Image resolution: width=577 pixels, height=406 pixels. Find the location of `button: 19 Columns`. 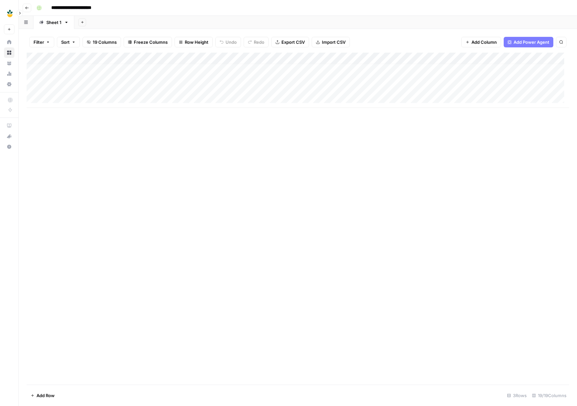

button: 19 Columns is located at coordinates (102, 42).